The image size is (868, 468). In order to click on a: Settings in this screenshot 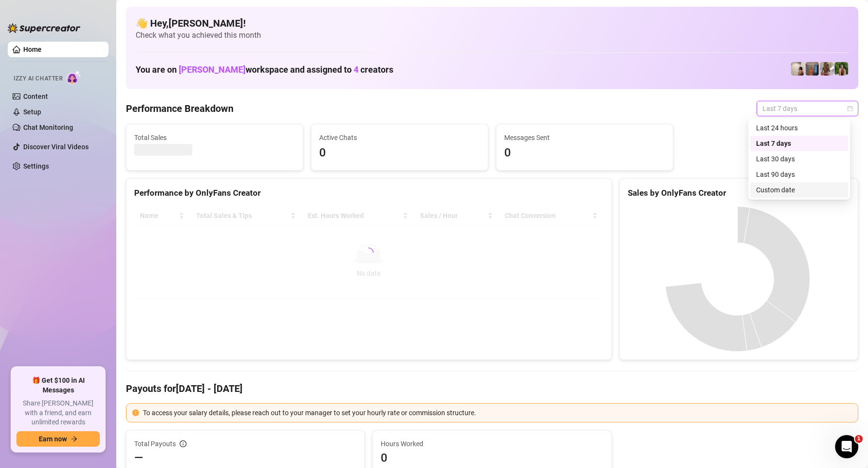, I will do `click(36, 166)`.